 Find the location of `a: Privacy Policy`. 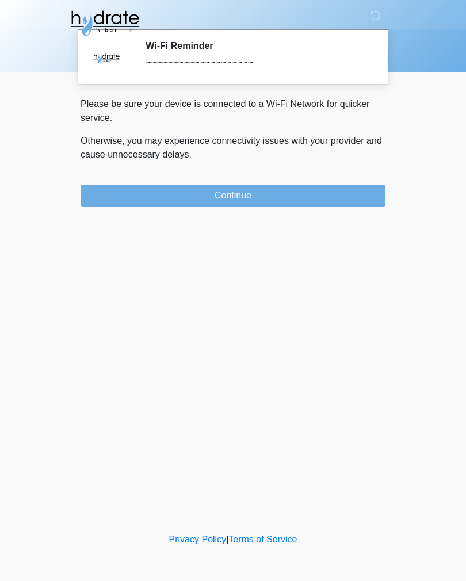

a: Privacy Policy is located at coordinates (198, 539).